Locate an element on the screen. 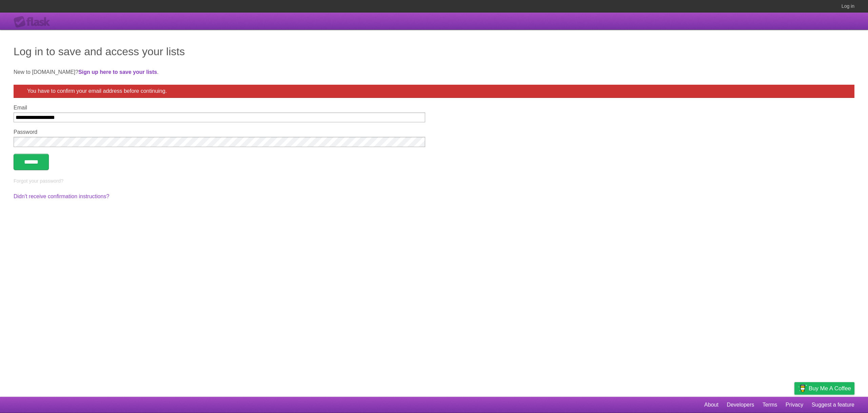  div: You have to confirm your email address before continuing. is located at coordinates (434, 91).